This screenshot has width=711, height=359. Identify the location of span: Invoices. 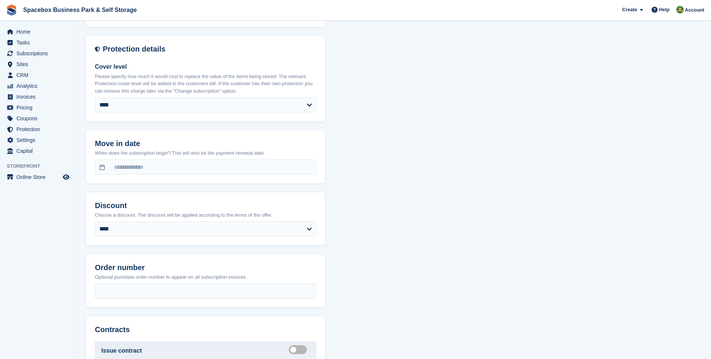
(39, 97).